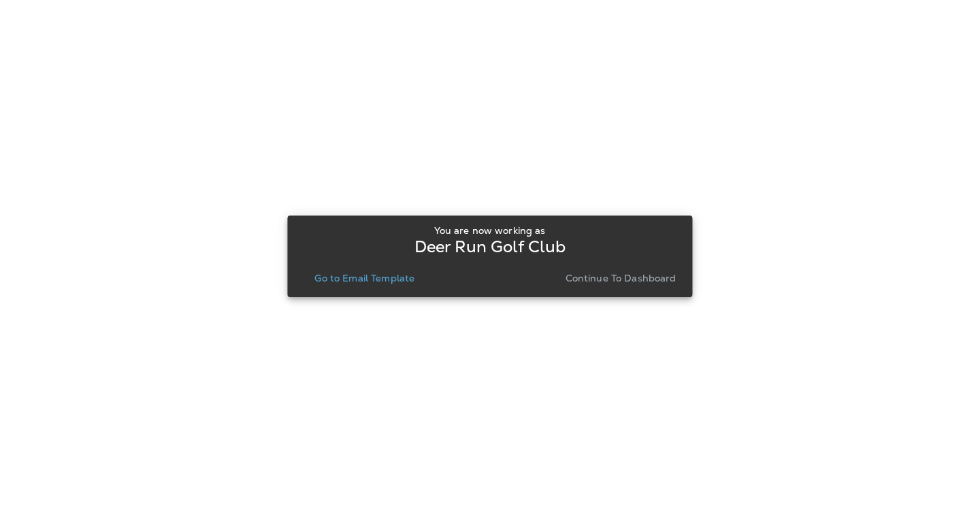 The image size is (980, 529). What do you see at coordinates (364, 279) in the screenshot?
I see `button: Go to Email Template` at bounding box center [364, 279].